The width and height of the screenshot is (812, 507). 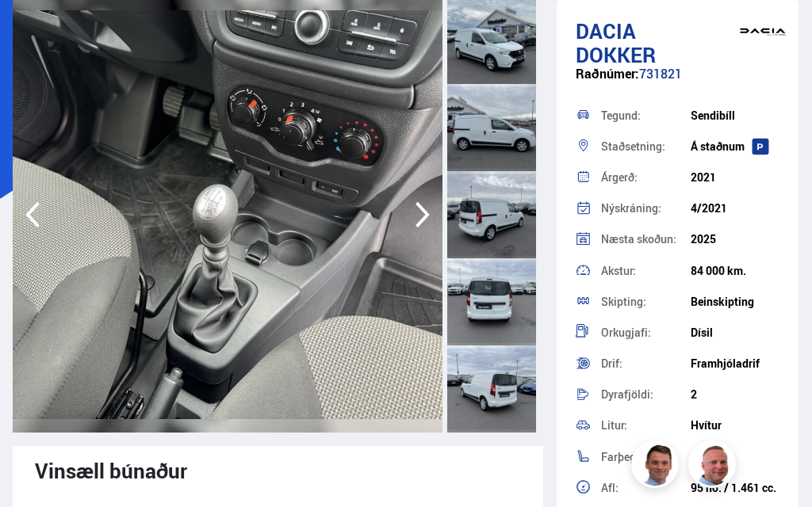 What do you see at coordinates (645, 271) in the screenshot?
I see `div: Akstur:` at bounding box center [645, 271].